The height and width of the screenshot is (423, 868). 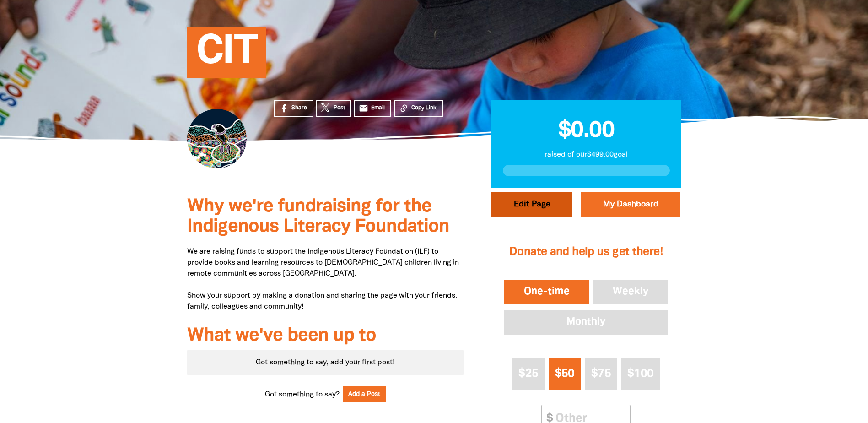 I want to click on span: CIT, so click(x=226, y=55).